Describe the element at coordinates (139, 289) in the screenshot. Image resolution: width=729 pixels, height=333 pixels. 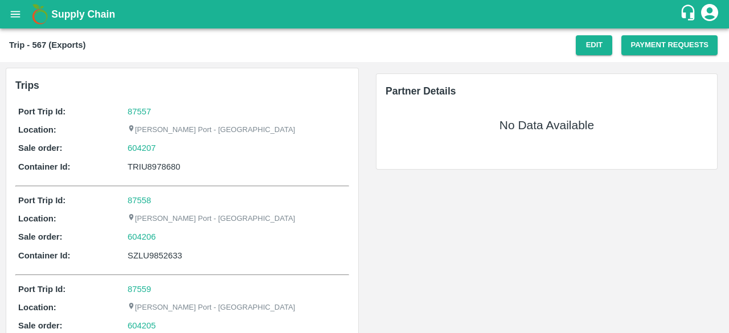
I see `a: 87559` at that location.